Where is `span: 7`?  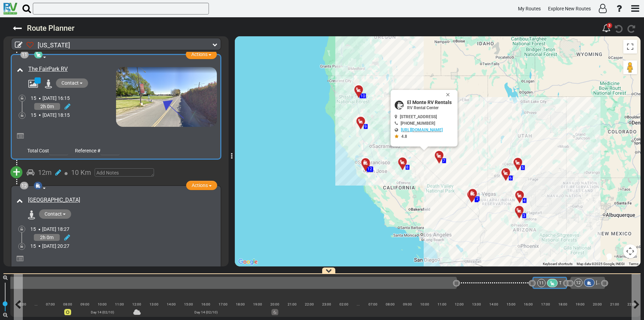 span: 7 is located at coordinates (444, 161).